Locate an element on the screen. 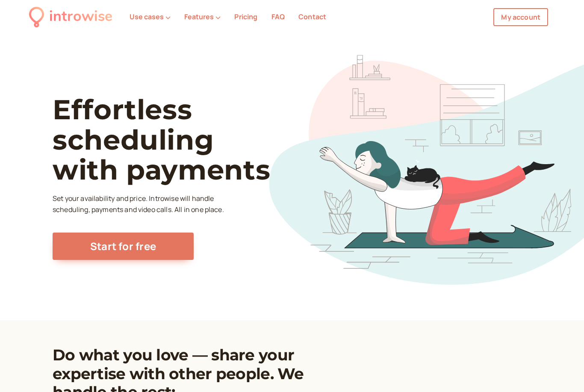  button: Features is located at coordinates (202, 17).